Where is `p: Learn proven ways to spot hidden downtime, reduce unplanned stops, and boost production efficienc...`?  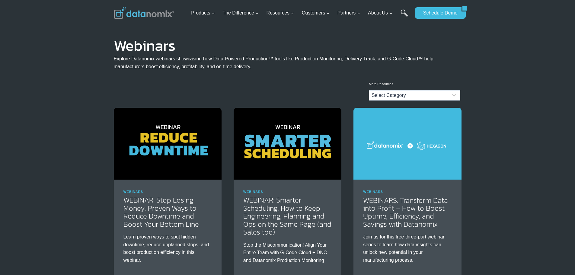 p: Learn proven ways to spot hidden downtime, reduce unplanned stops, and boost production efficienc... is located at coordinates (167, 248).